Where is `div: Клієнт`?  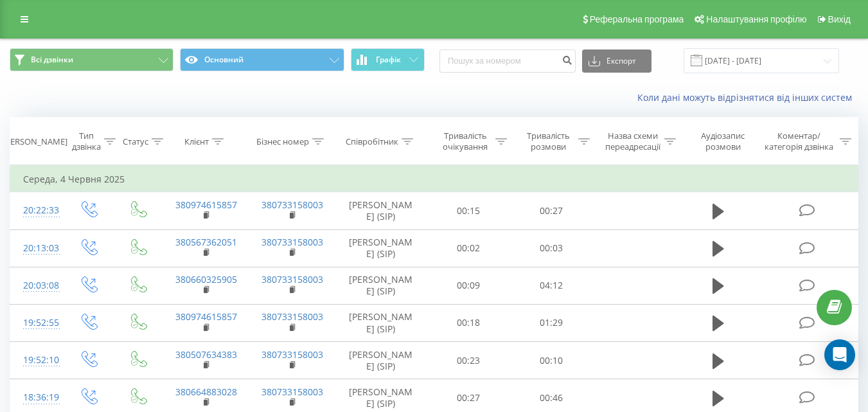
div: Клієнт is located at coordinates (197, 141).